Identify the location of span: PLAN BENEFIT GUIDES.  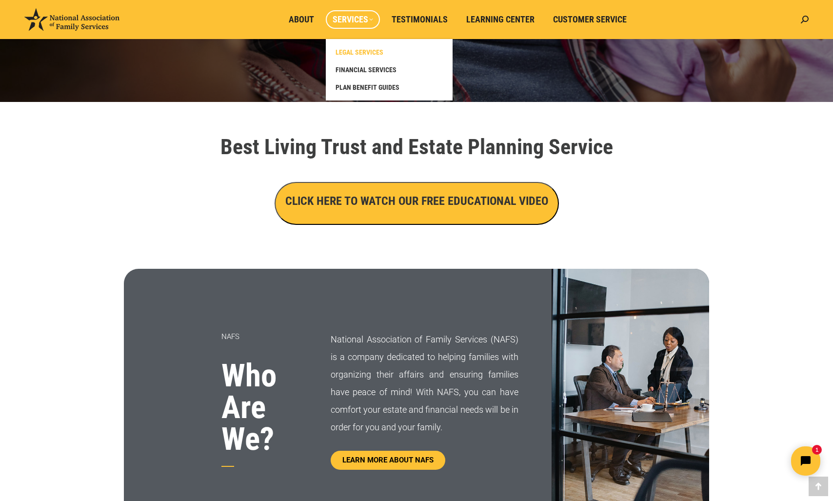
(367, 87).